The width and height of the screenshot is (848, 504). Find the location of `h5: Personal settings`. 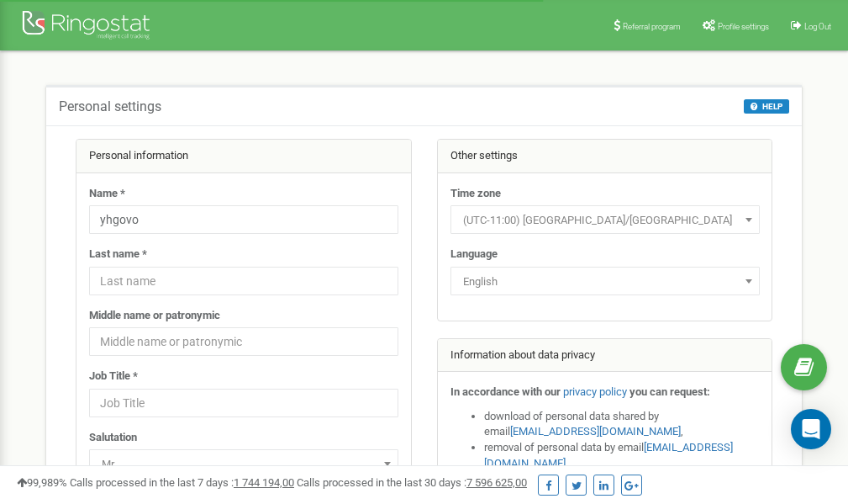

h5: Personal settings is located at coordinates (110, 106).